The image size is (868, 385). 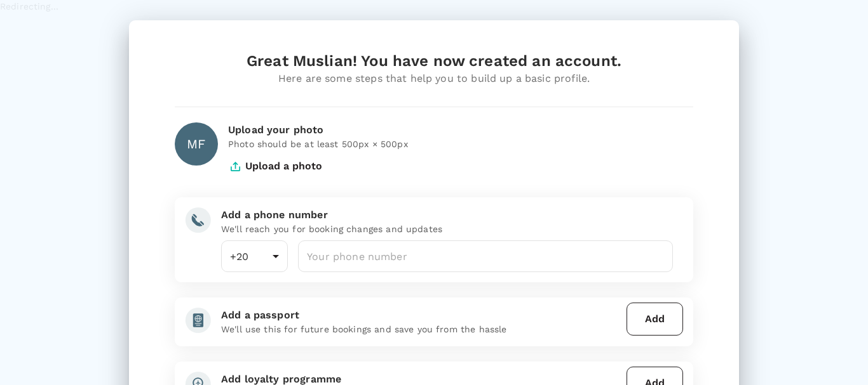 I want to click on img: add-phone-number, so click(x=197, y=220).